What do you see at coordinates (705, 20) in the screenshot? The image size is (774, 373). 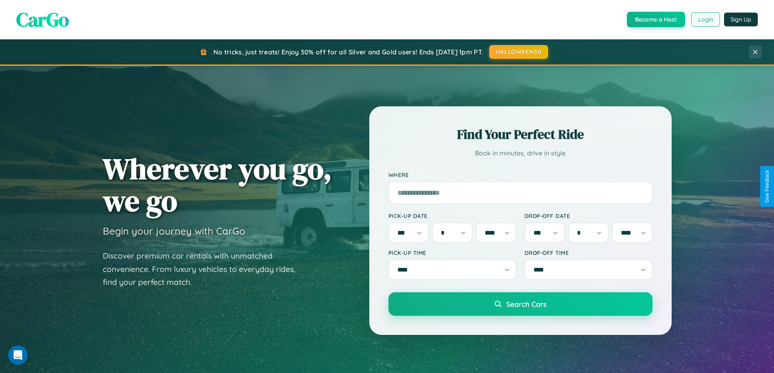 I see `button: Login` at bounding box center [705, 20].